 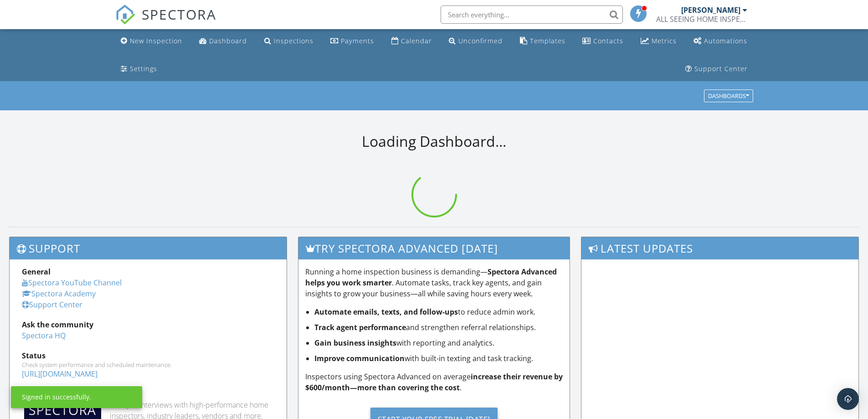 What do you see at coordinates (701, 19) in the screenshot?
I see `div: ALL SEEING HOME INSPECTION` at bounding box center [701, 19].